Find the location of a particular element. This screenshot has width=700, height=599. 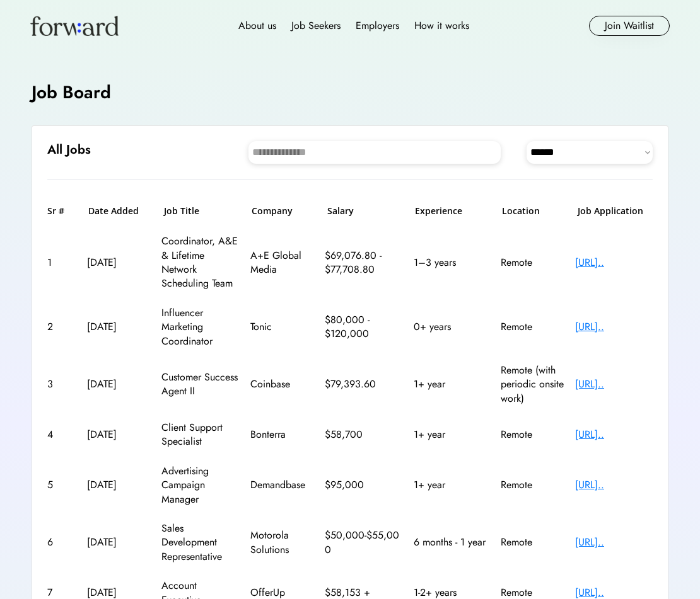

h6: Salary is located at coordinates (364, 211).